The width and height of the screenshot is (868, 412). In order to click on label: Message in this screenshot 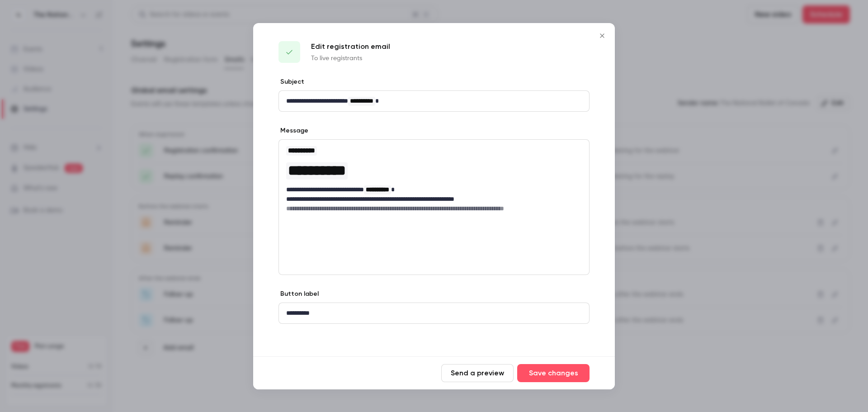, I will do `click(293, 131)`.